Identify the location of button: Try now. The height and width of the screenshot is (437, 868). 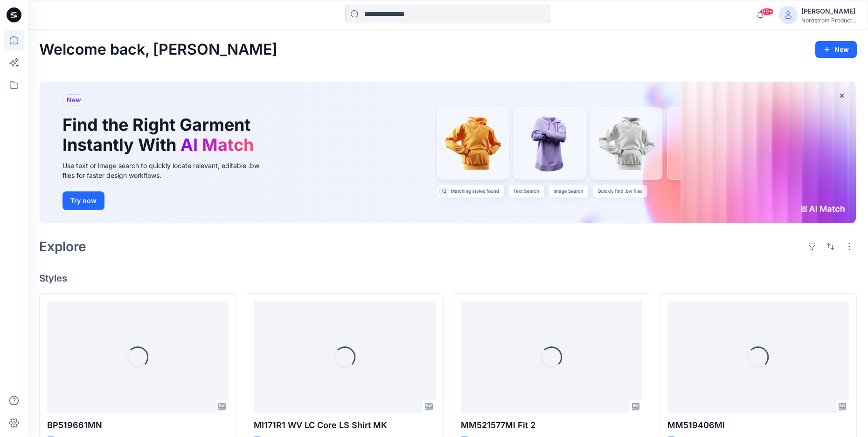
(83, 201).